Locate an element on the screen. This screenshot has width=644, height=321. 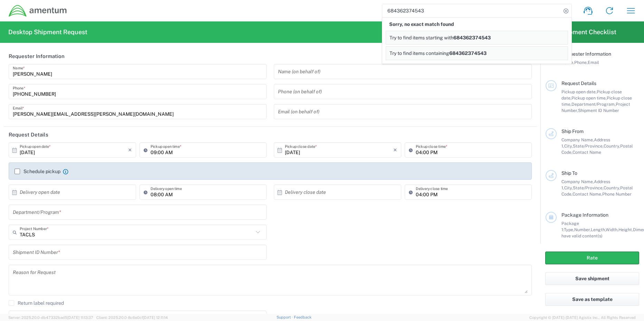
button: Save as template is located at coordinates (592, 300).